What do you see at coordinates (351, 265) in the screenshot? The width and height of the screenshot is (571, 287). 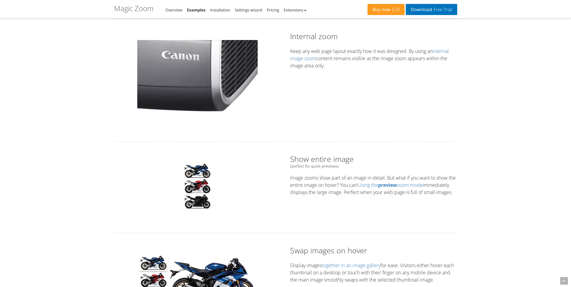 I see `a: together in an image gallery` at bounding box center [351, 265].